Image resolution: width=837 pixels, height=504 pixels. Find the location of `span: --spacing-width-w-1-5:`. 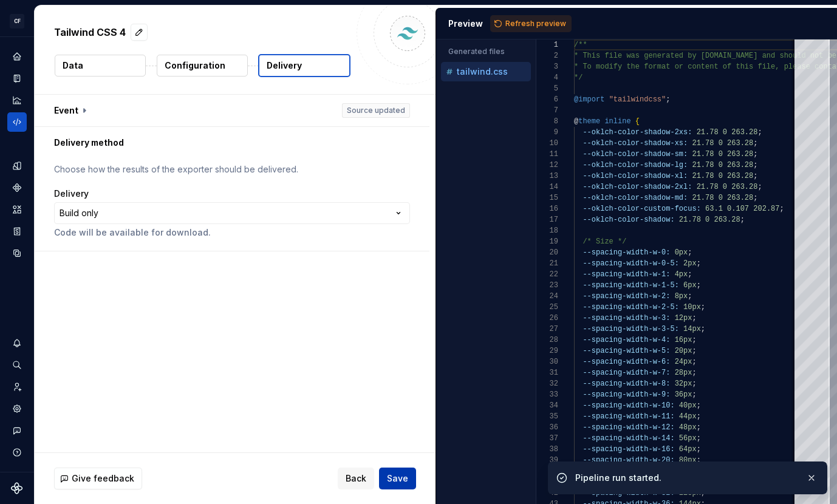

span: --spacing-width-w-1-5: is located at coordinates (631, 286).